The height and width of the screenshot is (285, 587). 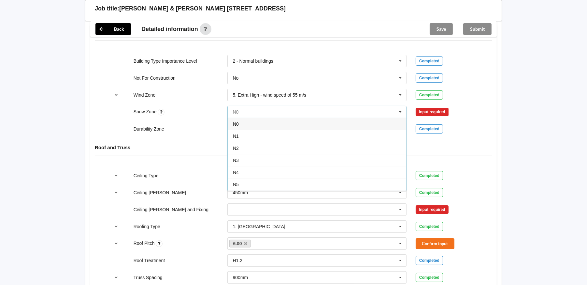 What do you see at coordinates (146, 111) in the screenshot?
I see `label: Snow Zone` at bounding box center [146, 111].